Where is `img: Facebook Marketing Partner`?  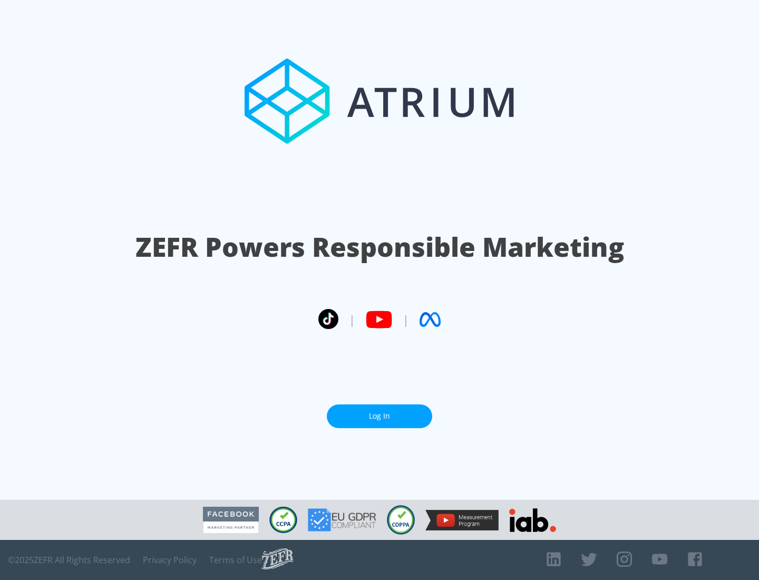 img: Facebook Marketing Partner is located at coordinates (231, 520).